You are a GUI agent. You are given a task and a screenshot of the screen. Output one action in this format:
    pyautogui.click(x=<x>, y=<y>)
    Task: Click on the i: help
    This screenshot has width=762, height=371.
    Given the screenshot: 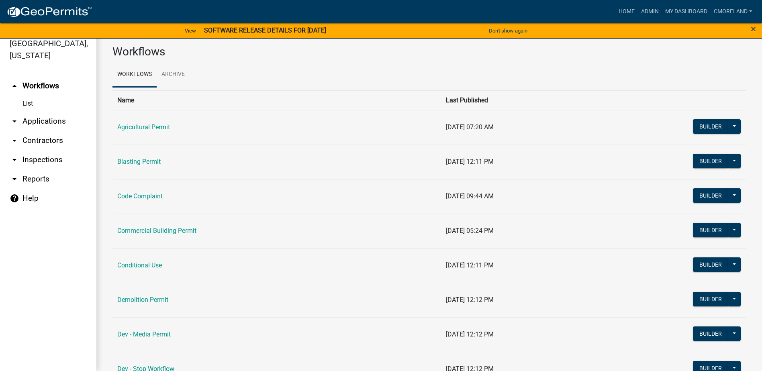 What is the action you would take?
    pyautogui.click(x=14, y=198)
    